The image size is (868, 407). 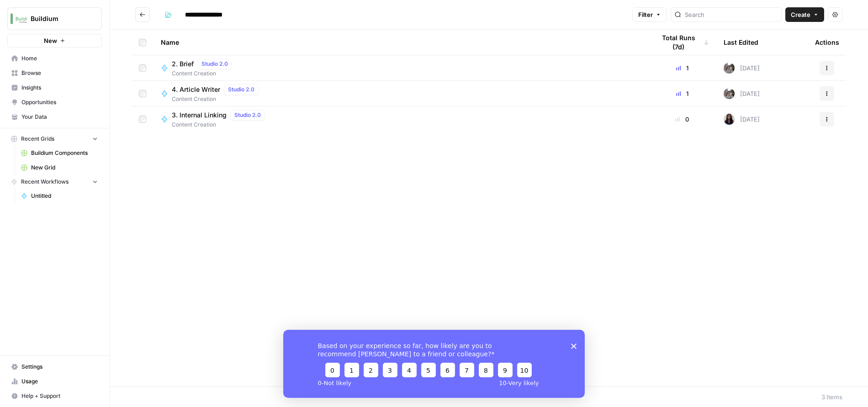 I want to click on button: Help + Support, so click(x=54, y=396).